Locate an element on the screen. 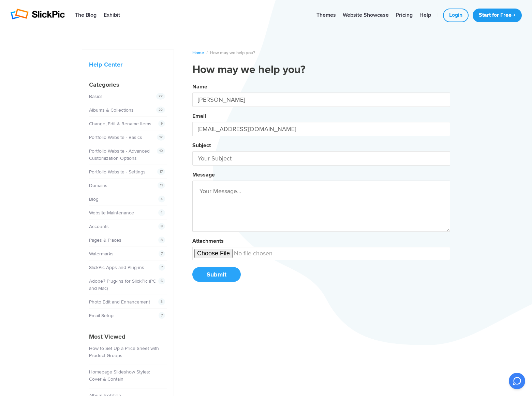 The width and height of the screenshot is (532, 396). label: Message is located at coordinates (204, 175).